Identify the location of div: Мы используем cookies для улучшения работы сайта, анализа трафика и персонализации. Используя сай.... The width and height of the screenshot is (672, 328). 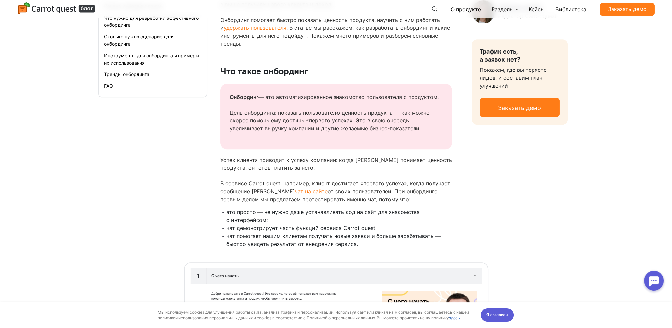
(315, 13).